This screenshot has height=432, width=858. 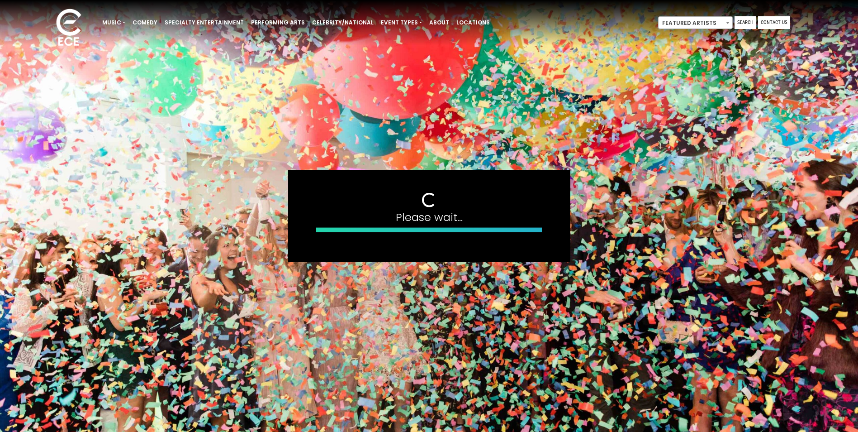 I want to click on a: Performing Arts, so click(x=278, y=23).